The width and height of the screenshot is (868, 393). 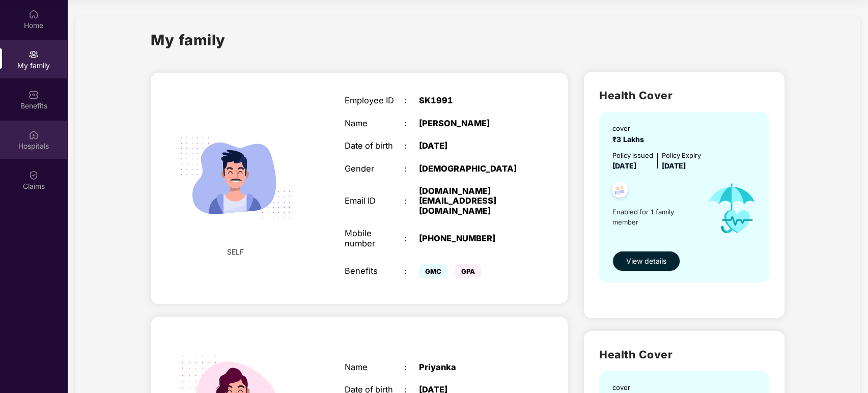 What do you see at coordinates (632, 155) in the screenshot?
I see `div: Policy issued` at bounding box center [632, 155].